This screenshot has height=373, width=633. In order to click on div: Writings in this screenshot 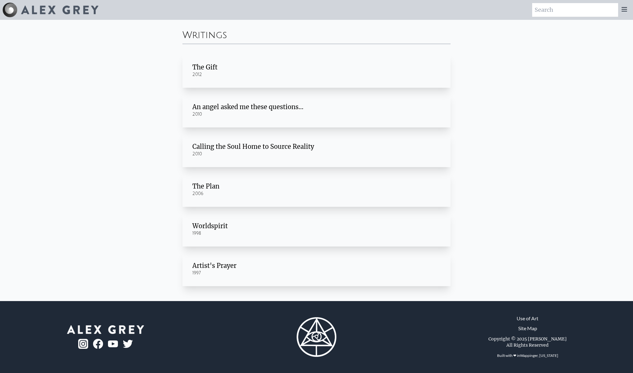, I will do `click(317, 34)`.